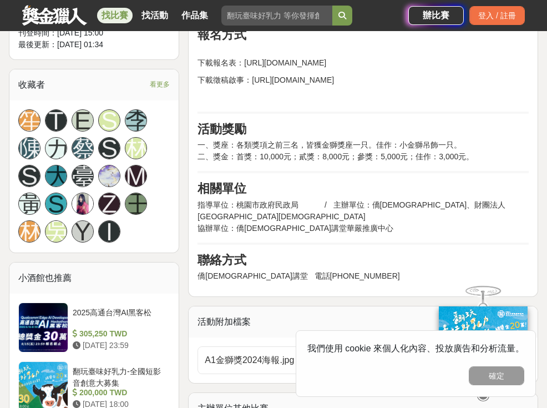 This screenshot has width=547, height=408. I want to click on div: I, so click(109, 232).